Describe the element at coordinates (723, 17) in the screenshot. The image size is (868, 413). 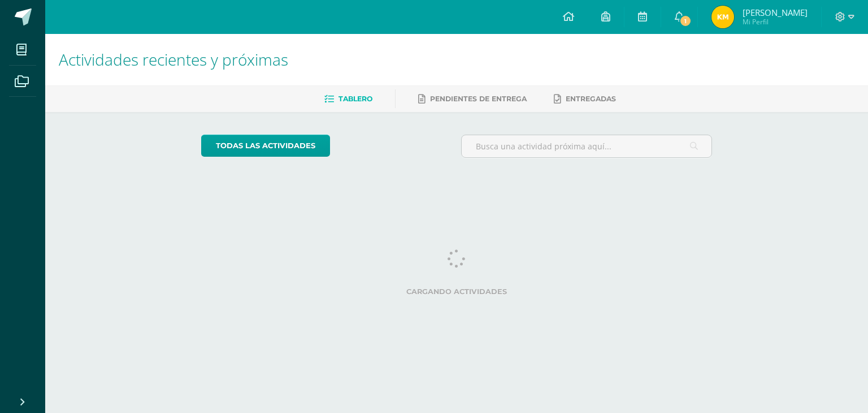
I see `img: 7e81b91d9c4f7370959006918b9ae1e2.png` at that location.